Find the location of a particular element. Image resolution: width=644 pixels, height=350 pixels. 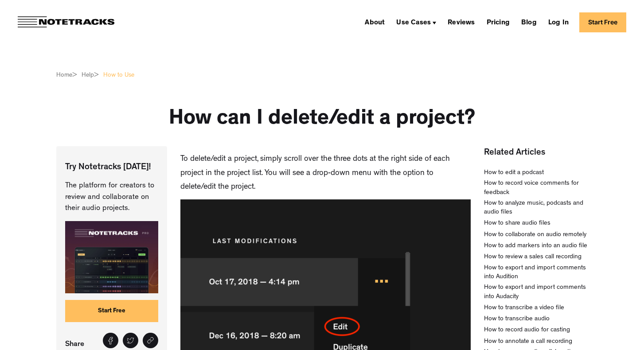

div: How to record audio for casting is located at coordinates (527, 330).